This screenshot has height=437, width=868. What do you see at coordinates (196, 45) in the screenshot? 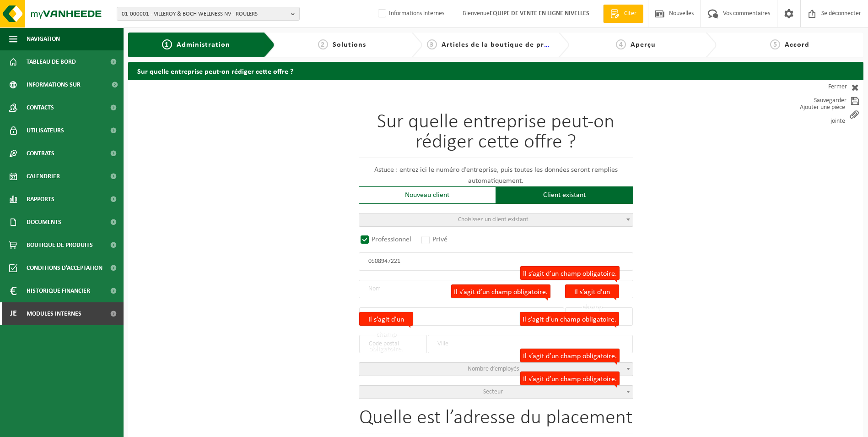
I see `a: 1Administration` at bounding box center [196, 45].